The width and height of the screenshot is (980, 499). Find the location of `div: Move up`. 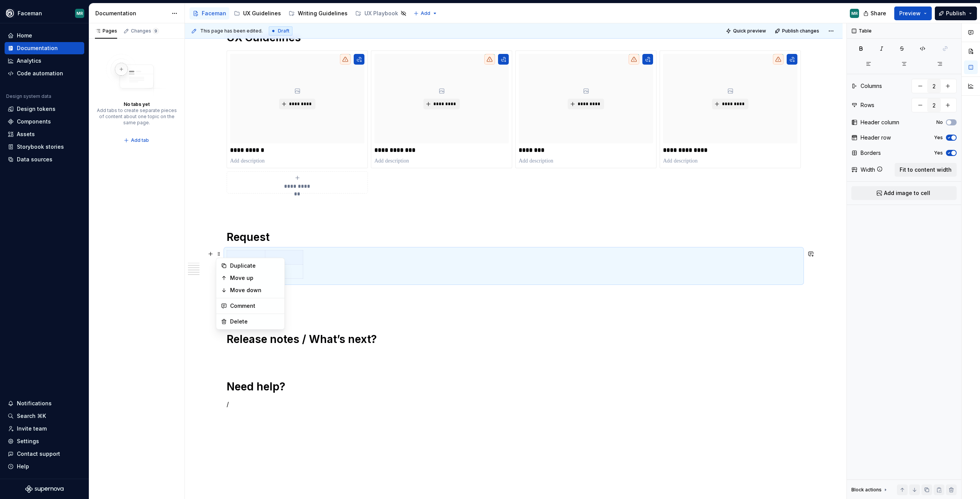

div: Move up is located at coordinates (255, 278).